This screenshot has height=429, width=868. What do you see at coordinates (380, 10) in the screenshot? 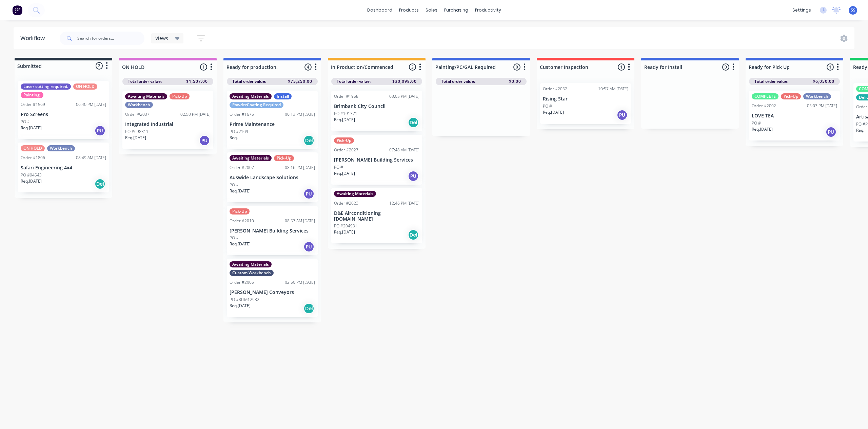
I see `a: dashboard` at bounding box center [380, 10].